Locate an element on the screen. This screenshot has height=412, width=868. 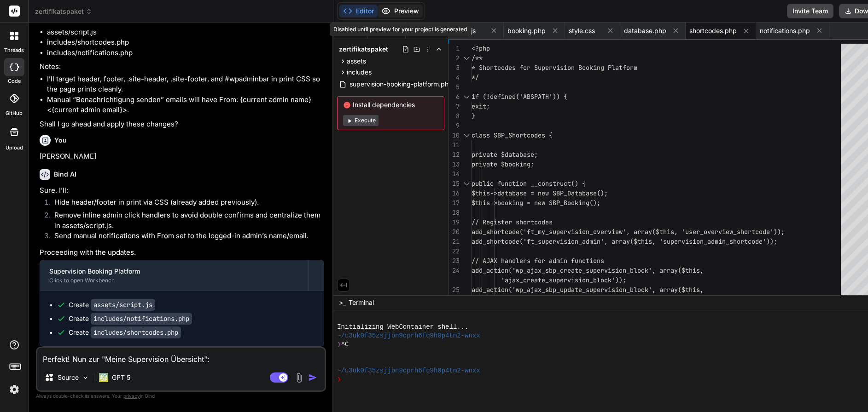
span: // AJAX handlers for admin functions is located at coordinates (538, 261).